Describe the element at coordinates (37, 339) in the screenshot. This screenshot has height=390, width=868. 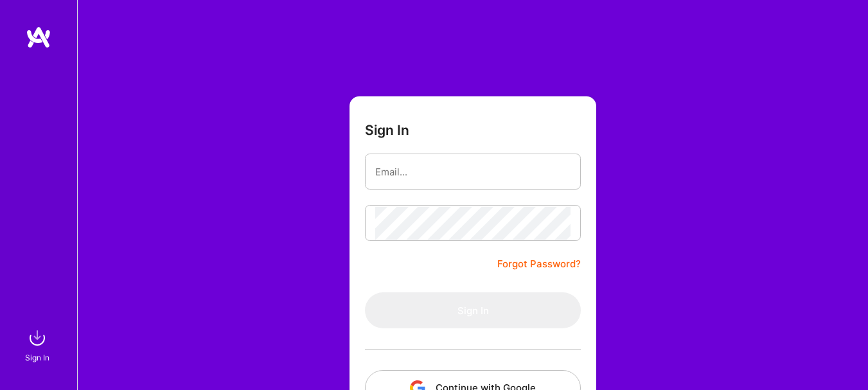
I see `img: sign in` at that location.